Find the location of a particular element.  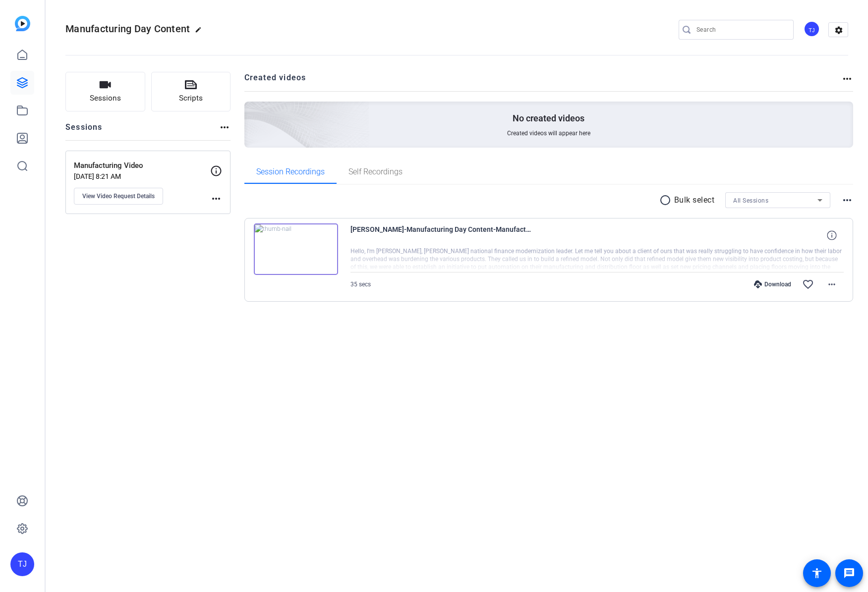

mat-icon: edit is located at coordinates (201, 32).